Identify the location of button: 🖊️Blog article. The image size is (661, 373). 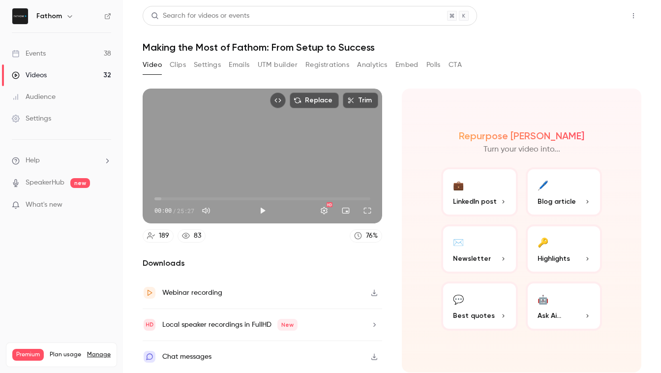
(564, 192).